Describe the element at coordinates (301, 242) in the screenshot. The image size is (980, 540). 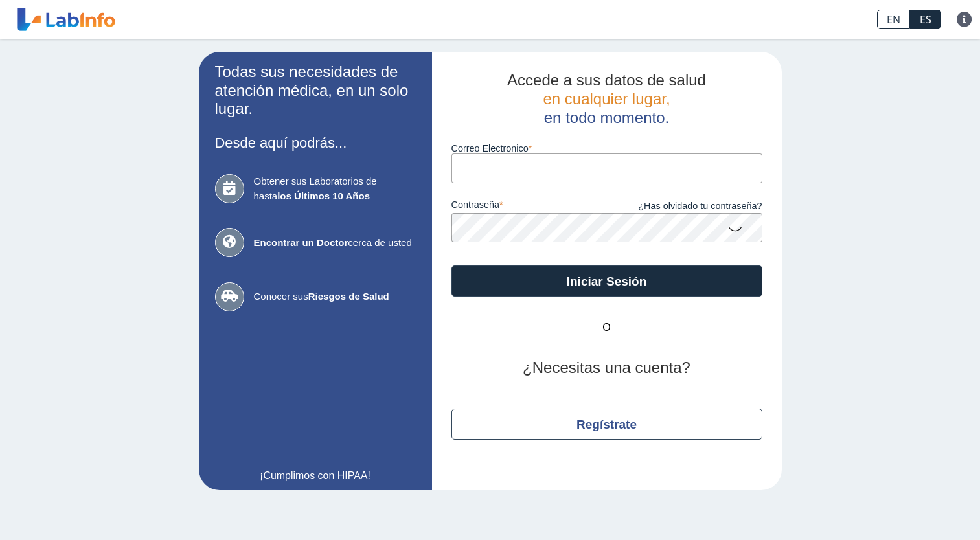
I see `b: Encontrar un Doctor` at that location.